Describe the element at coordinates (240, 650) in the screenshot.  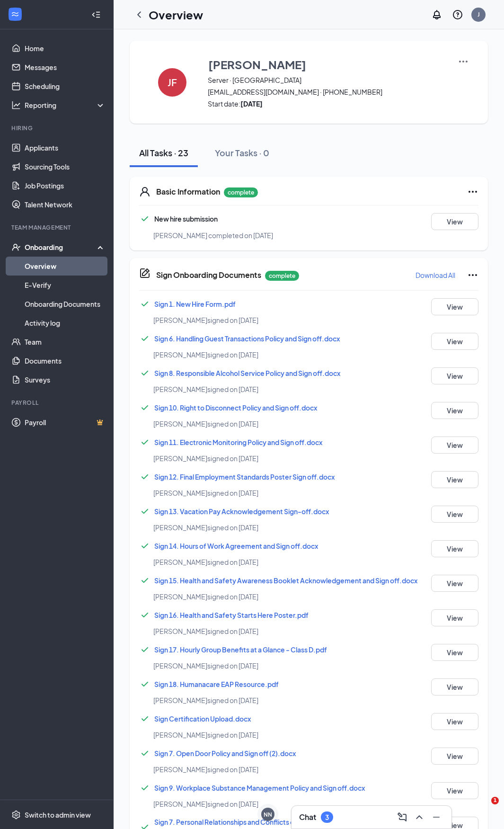
I see `span: Sign 17. Hourly Group Benefits at a Glance - Class D.pdf` at that location.